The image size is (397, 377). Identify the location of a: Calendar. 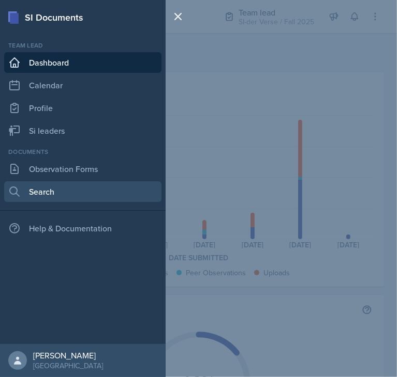
(83, 85).